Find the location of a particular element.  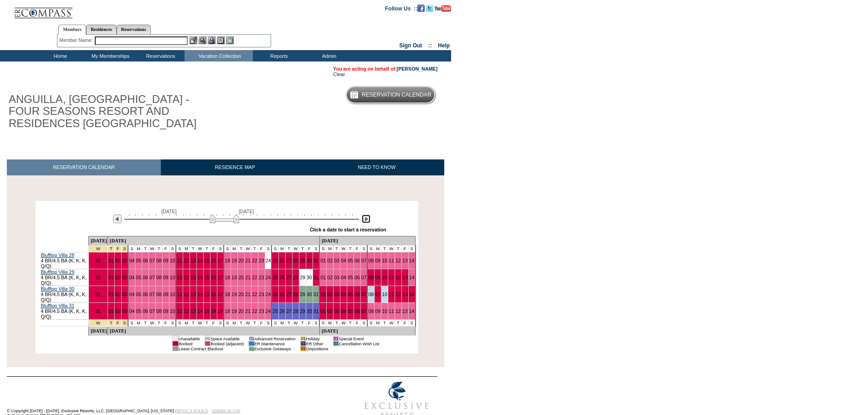

a: 10 is located at coordinates (385, 277).